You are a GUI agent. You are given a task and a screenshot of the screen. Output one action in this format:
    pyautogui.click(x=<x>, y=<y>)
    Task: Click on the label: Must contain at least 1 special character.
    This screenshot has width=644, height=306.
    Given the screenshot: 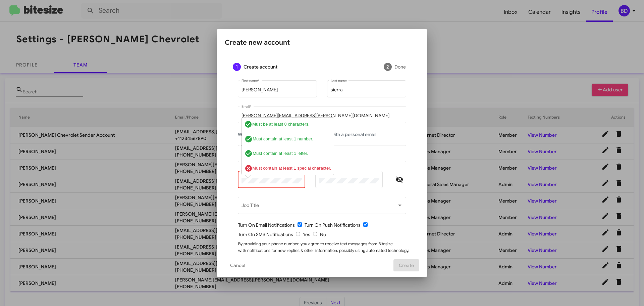 What is the action you would take?
    pyautogui.click(x=288, y=168)
    